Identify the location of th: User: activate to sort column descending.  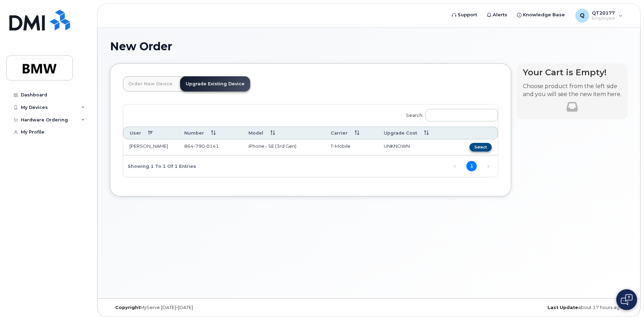
(150, 133).